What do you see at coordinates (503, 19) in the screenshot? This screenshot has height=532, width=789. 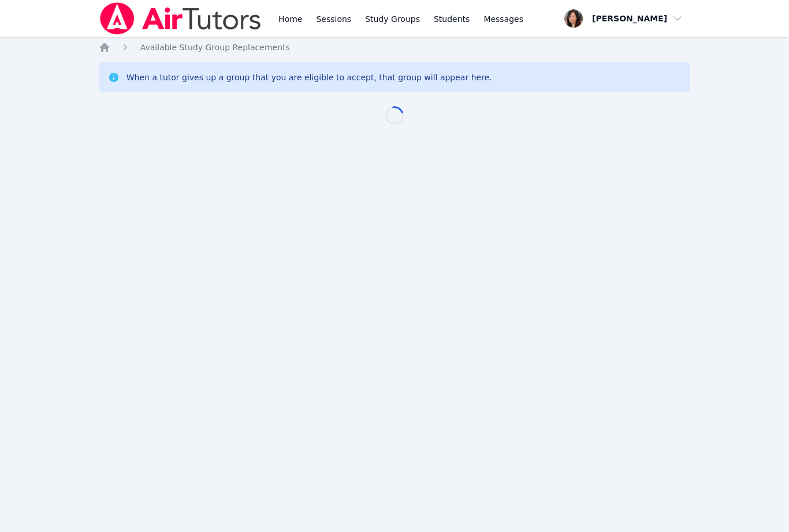 I see `span: Messages` at bounding box center [503, 19].